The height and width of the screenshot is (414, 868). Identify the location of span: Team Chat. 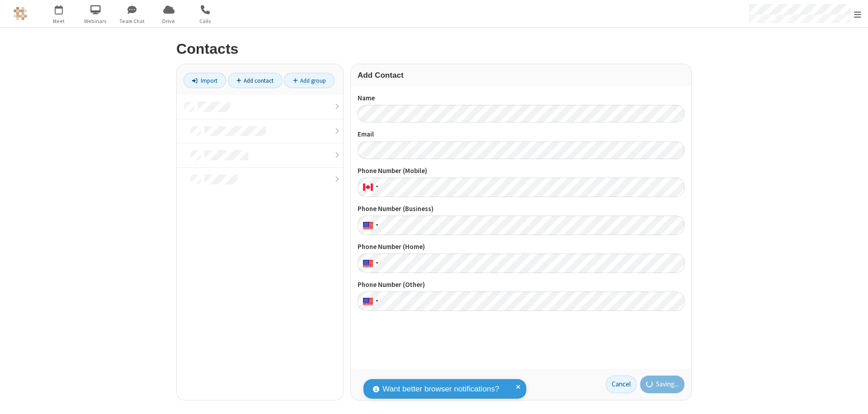
(132, 21).